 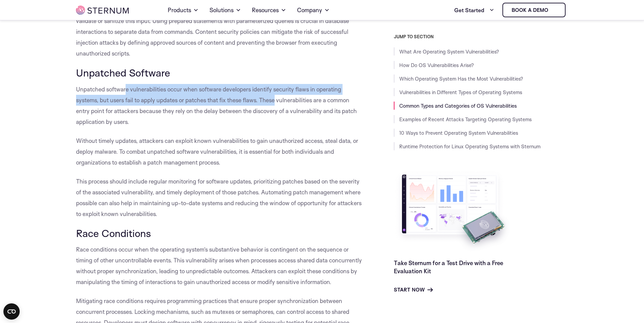 I want to click on a: Get Started, so click(x=474, y=10).